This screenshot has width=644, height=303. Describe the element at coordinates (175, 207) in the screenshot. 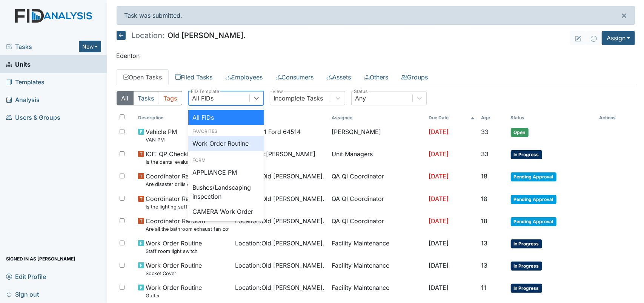

I see `small: Is the lighting sufficient?` at that location.